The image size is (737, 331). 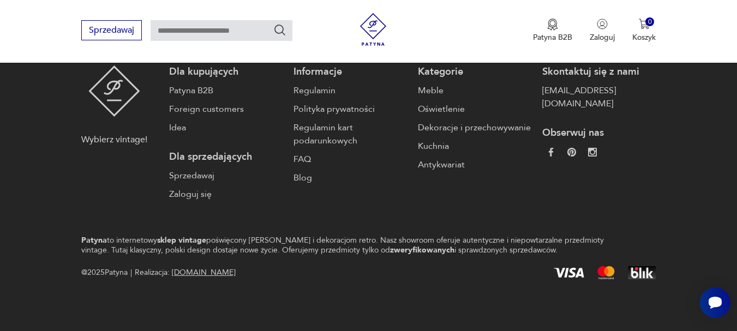 I want to click on a: Foreign customers, so click(x=226, y=109).